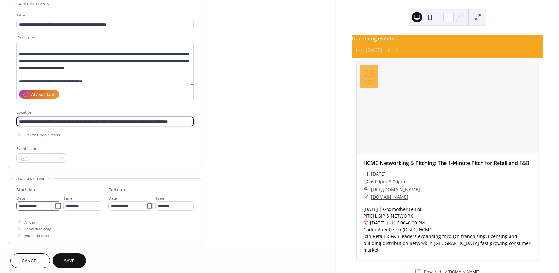 Image resolution: width=559 pixels, height=273 pixels. I want to click on div: Description, so click(105, 37).